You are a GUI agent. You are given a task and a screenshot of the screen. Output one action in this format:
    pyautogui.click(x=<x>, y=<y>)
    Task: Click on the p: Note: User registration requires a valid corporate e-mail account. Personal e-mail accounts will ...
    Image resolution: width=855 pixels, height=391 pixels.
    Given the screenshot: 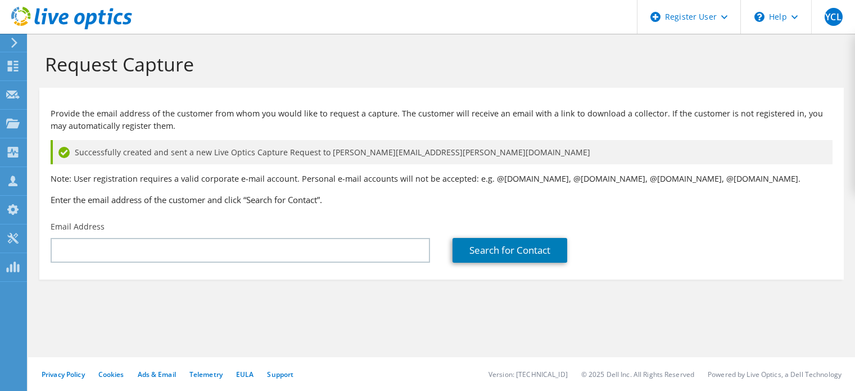 What is the action you would take?
    pyautogui.click(x=441, y=179)
    